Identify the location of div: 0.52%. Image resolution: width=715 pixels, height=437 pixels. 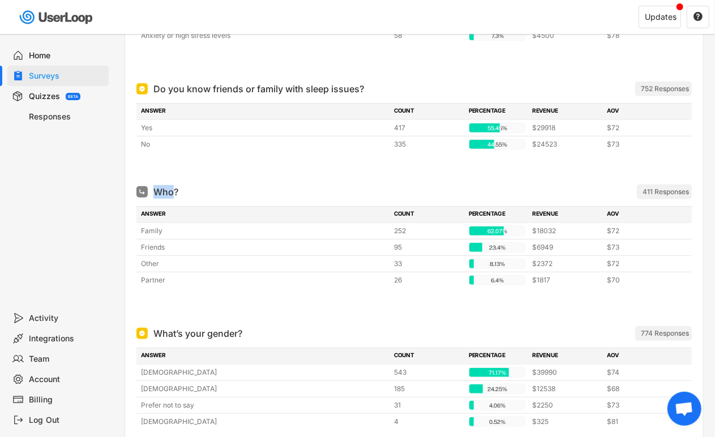
(497, 422).